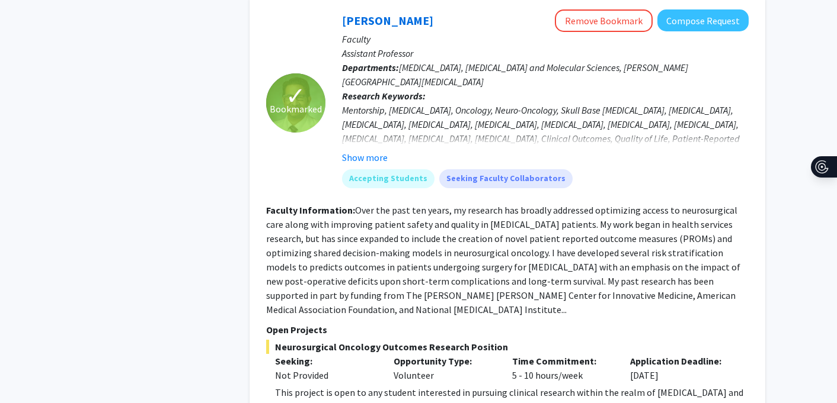  Describe the element at coordinates (296, 109) in the screenshot. I see `span: Bookmarked` at that location.